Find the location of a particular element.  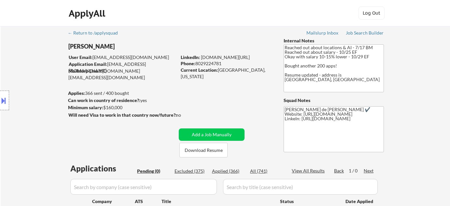

div: Mailslurp Inbox is located at coordinates (323, 33).